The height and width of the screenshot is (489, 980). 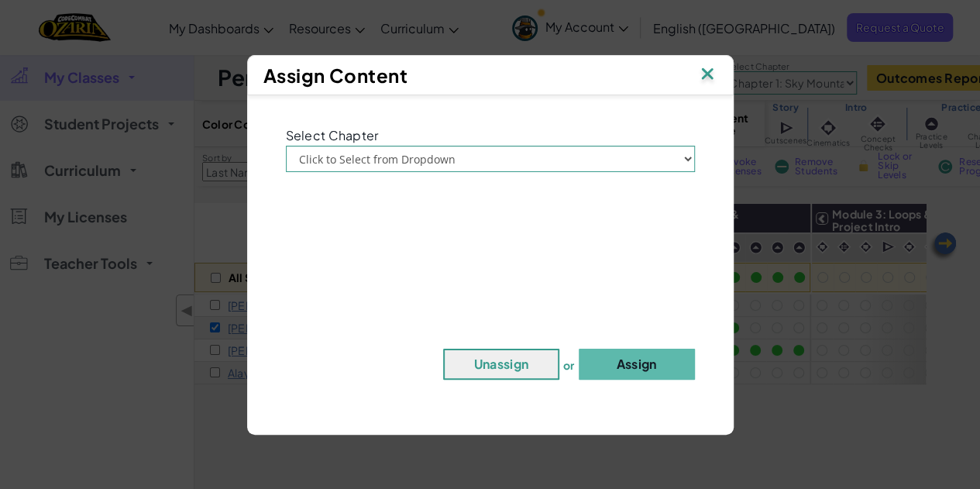 What do you see at coordinates (332, 135) in the screenshot?
I see `span: Select Chapter` at bounding box center [332, 135].